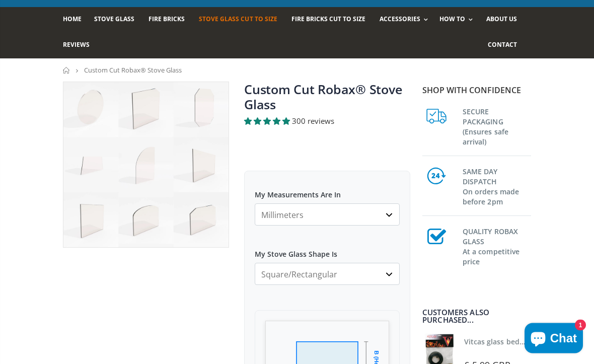 This screenshot has width=594, height=364. What do you see at coordinates (313, 122) in the screenshot?
I see `span: 300 reviews` at bounding box center [313, 122].